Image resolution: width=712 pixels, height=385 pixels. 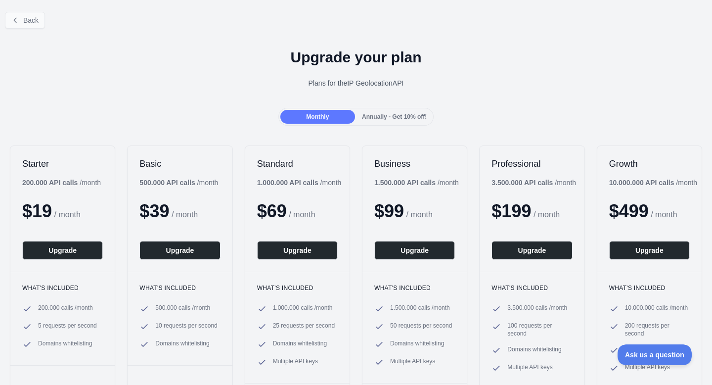 What do you see at coordinates (297, 164) in the screenshot?
I see `h2: Standard` at bounding box center [297, 164].